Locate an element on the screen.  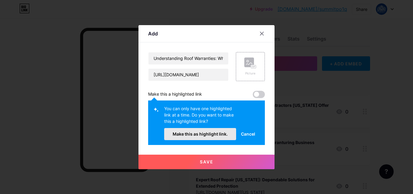
div: Picture is located at coordinates (250, 73).